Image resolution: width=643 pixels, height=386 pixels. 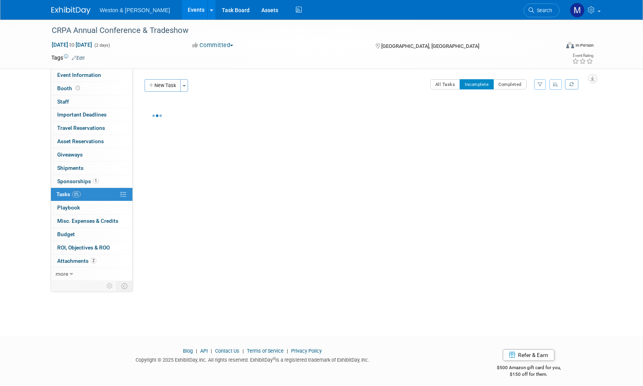 I want to click on a: Tasks0%, so click(x=92, y=194).